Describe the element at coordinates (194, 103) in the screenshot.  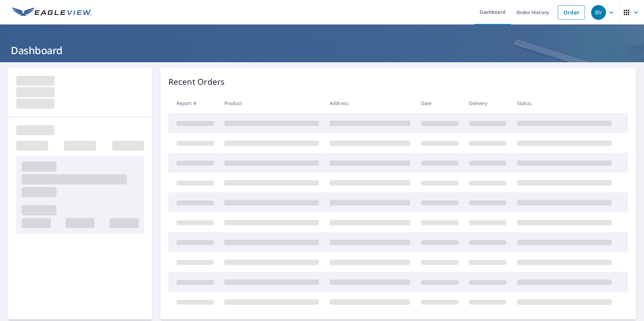
I see `th: Report #` at that location.